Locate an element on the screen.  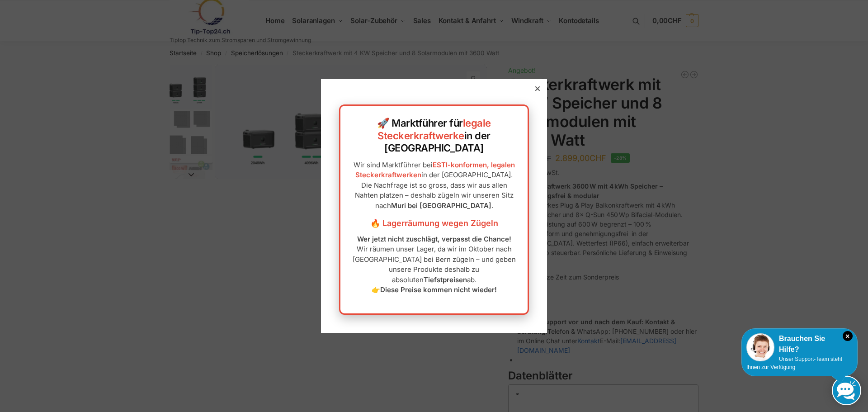
h3: 🔥 Lagerräumung wegen Zügeln is located at coordinates (434, 223).